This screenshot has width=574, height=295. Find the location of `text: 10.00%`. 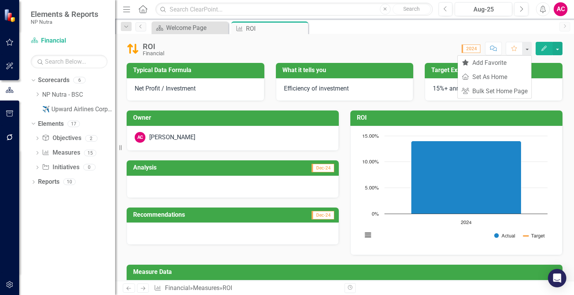

text: 10.00% is located at coordinates (371, 162).